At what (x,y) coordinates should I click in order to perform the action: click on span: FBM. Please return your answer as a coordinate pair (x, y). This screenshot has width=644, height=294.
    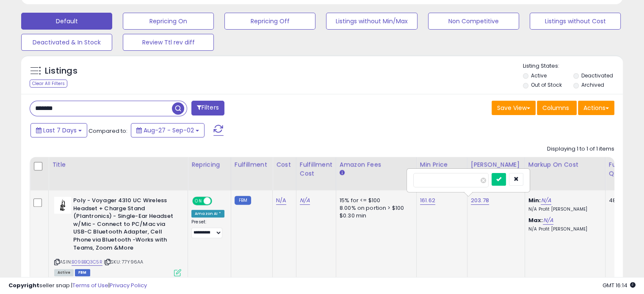
    Looking at the image, I should click on (83, 272).